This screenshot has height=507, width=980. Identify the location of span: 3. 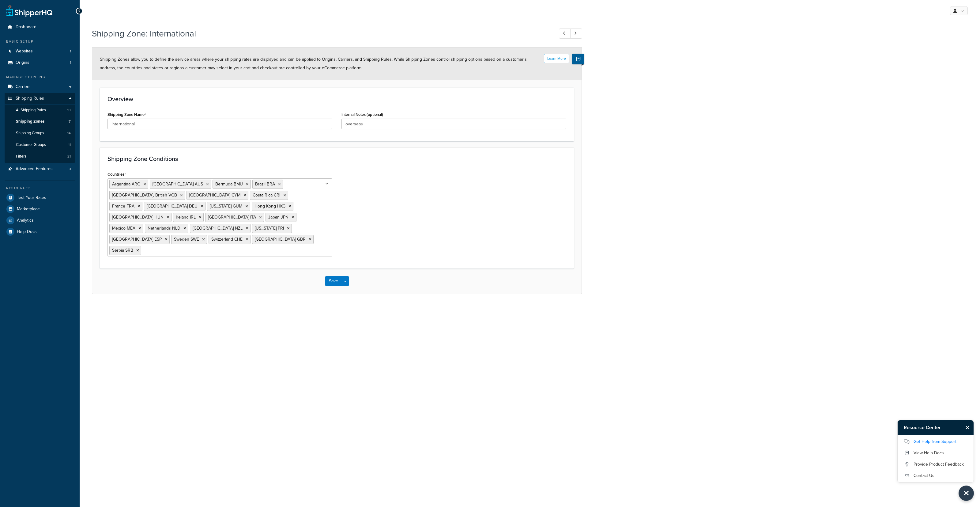
(70, 169).